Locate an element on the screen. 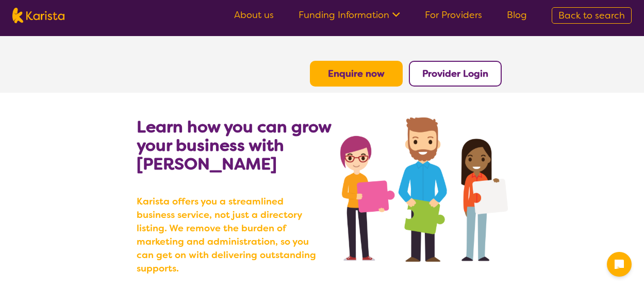 Image resolution: width=644 pixels, height=289 pixels. b: Karista offers you a streamlined business service, not just a directory listing. We remove the bu... is located at coordinates (229, 235).